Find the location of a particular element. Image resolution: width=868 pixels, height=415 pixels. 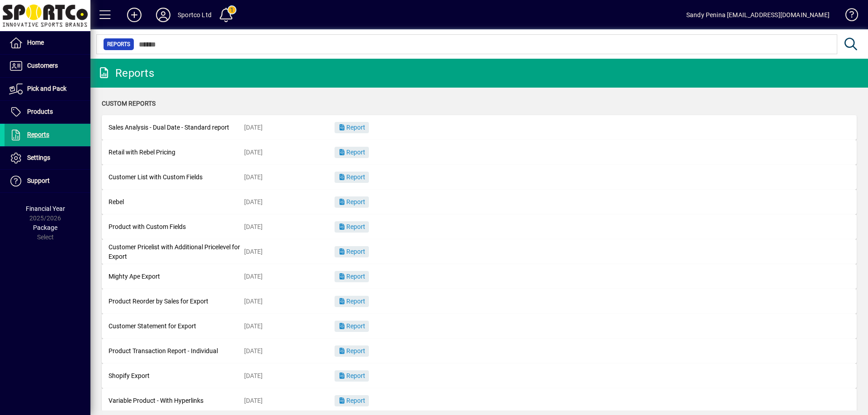

button: Add is located at coordinates (134, 15).